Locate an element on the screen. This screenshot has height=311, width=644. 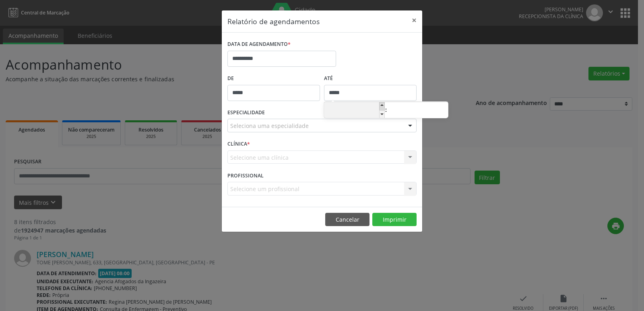
button: Close is located at coordinates (414, 20).